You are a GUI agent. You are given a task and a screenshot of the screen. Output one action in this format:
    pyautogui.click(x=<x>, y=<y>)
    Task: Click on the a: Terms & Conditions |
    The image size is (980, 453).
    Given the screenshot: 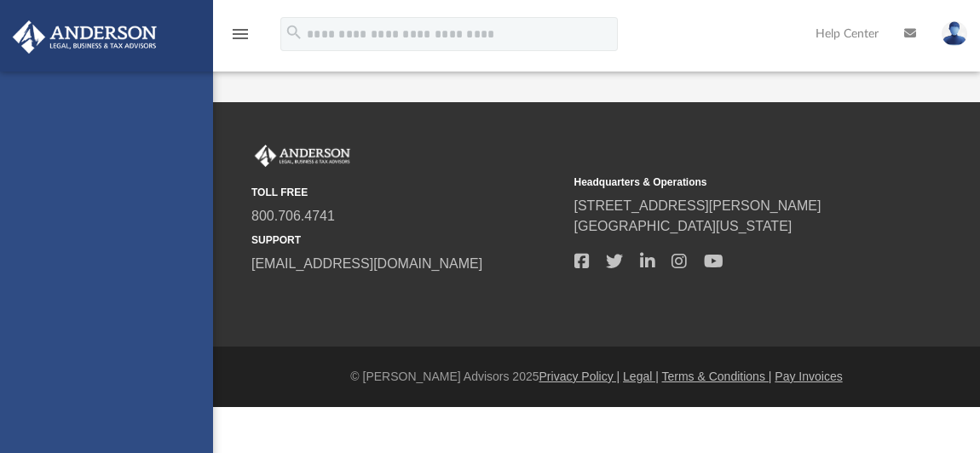 What is the action you would take?
    pyautogui.click(x=716, y=376)
    